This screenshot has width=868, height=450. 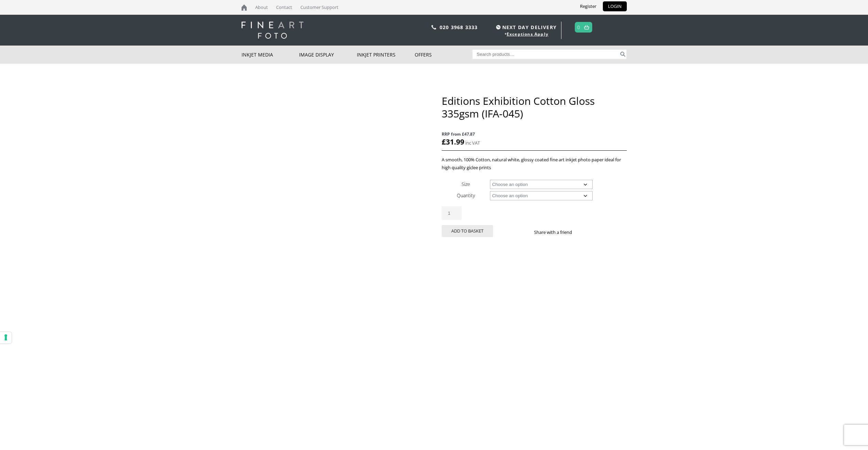 I want to click on h1: Editions Exhibition Cotton Gloss 335gsm (IFA-045), so click(x=534, y=107).